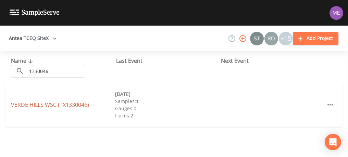 This screenshot has width=348, height=157. I want to click on div: +15, so click(286, 39).